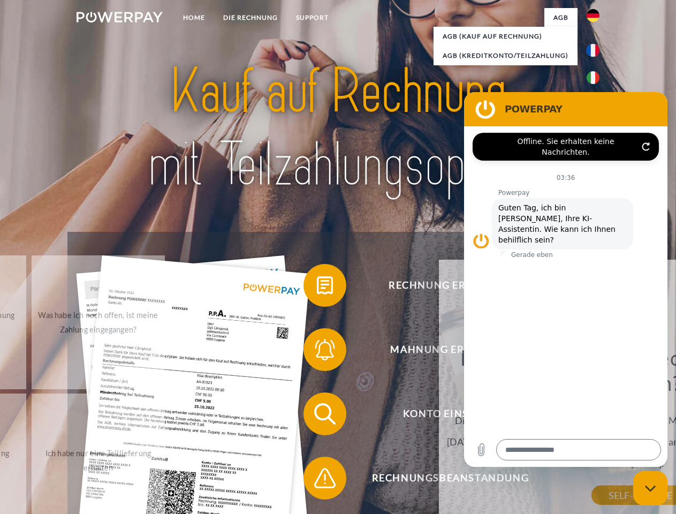 The height and width of the screenshot is (514, 676). What do you see at coordinates (506, 56) in the screenshot?
I see `a: AGB (Kreditkonto/Teilzahlung)` at bounding box center [506, 56].